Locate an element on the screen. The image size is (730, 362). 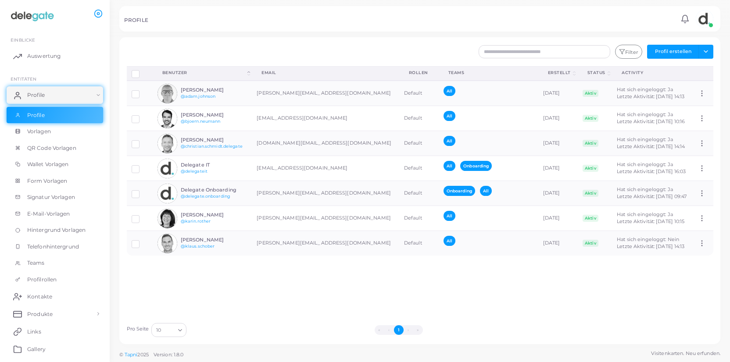
span: Links is located at coordinates (34, 332).